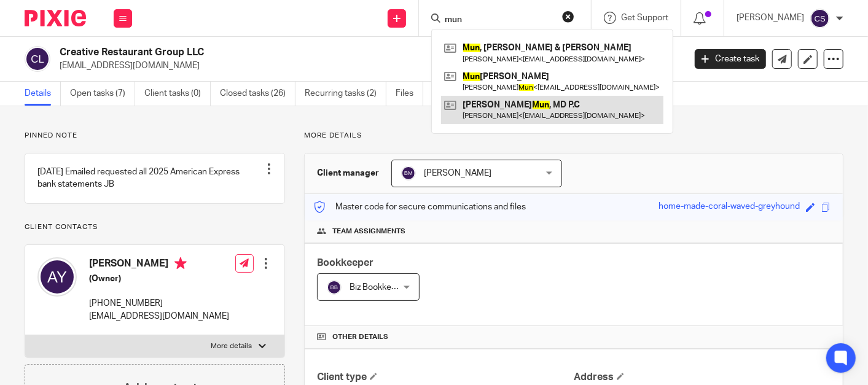 The height and width of the screenshot is (385, 868). I want to click on a: Recurring tasks (2), so click(346, 93).